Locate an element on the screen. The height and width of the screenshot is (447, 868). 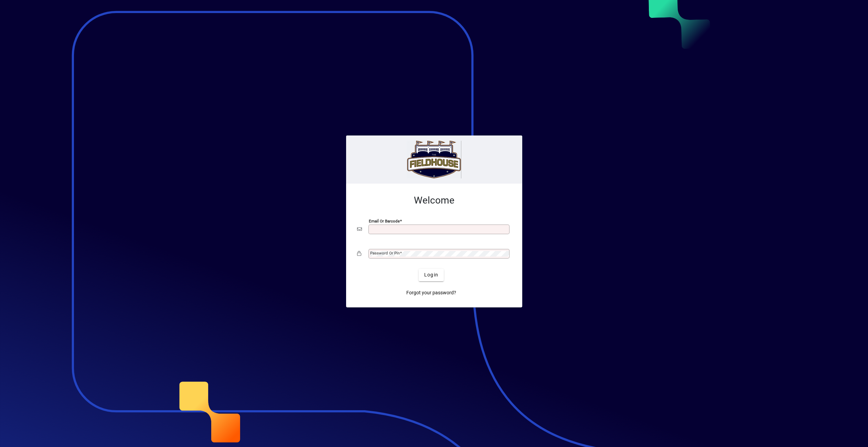
h2: Welcome is located at coordinates (434, 201).